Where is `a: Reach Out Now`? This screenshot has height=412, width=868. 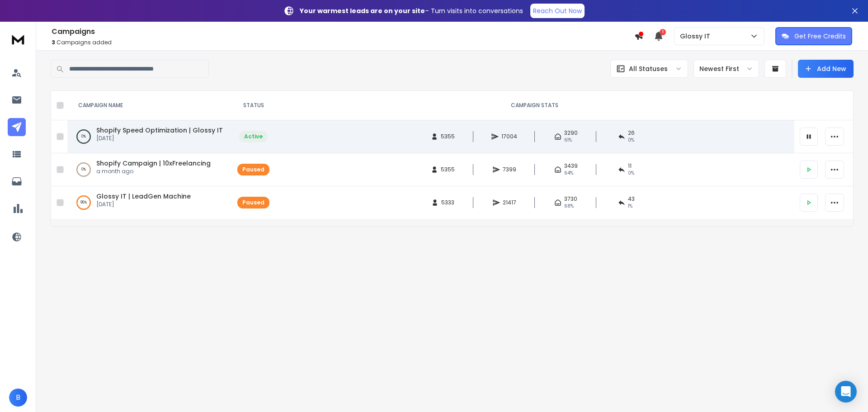 a: Reach Out Now is located at coordinates (557, 11).